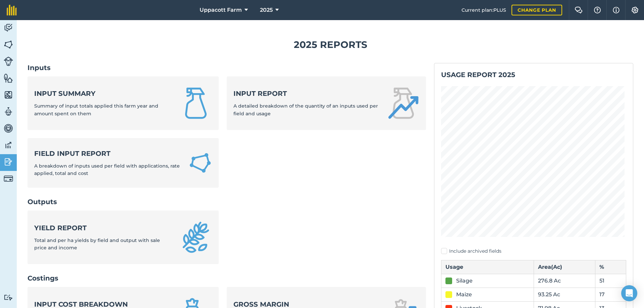 This screenshot has width=644, height=308. What do you see at coordinates (227, 202) in the screenshot?
I see `h2: Outputs` at bounding box center [227, 202].